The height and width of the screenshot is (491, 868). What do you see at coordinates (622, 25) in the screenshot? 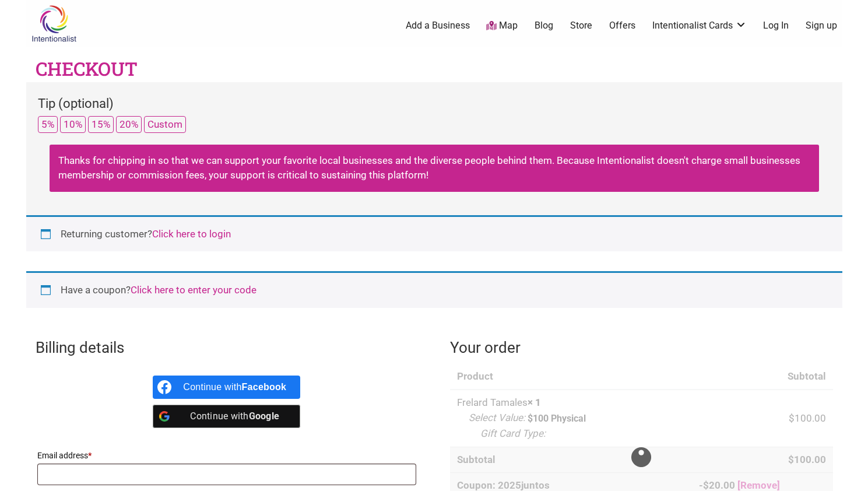
I see `a: Offers` at bounding box center [622, 25].